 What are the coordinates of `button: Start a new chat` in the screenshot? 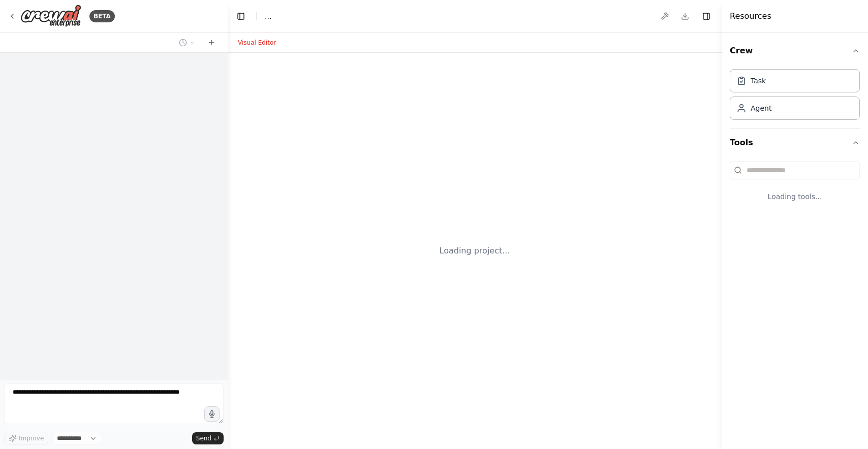 It's located at (211, 43).